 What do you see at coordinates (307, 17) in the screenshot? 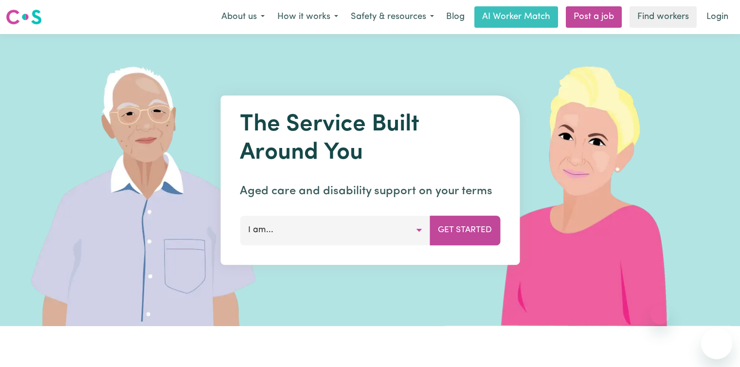
I see `button: How it works` at bounding box center [307, 17].